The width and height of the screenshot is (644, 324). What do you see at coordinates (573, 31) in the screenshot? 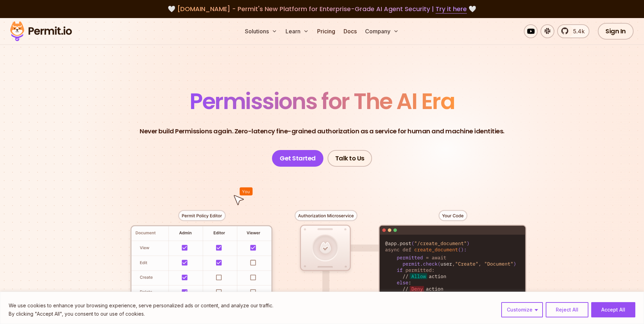
I see `a: 5.4k` at bounding box center [573, 31].